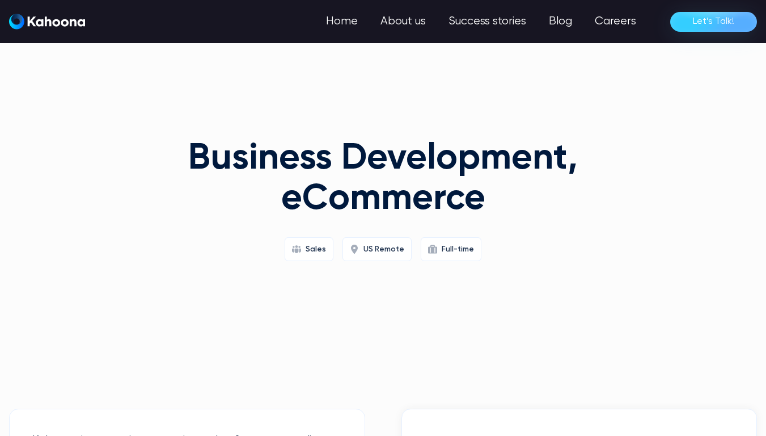  Describe the element at coordinates (383, 179) in the screenshot. I see `h1: Business Development, eCommerce` at that location.